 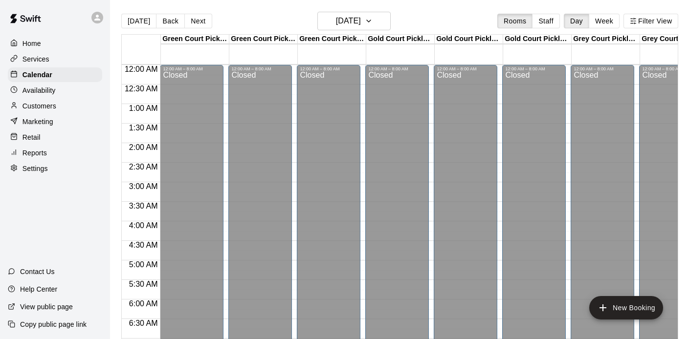 I want to click on div: Reports, so click(x=55, y=153).